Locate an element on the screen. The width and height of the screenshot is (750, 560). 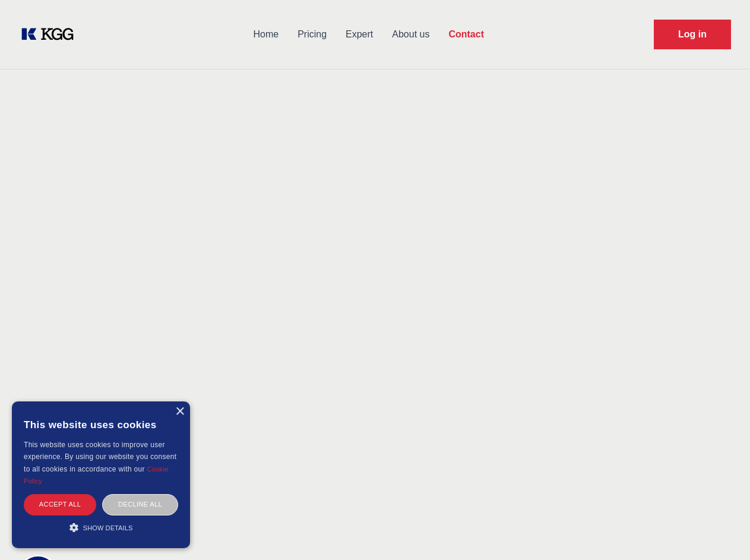
a: Cookie Policy is located at coordinates (96, 475).